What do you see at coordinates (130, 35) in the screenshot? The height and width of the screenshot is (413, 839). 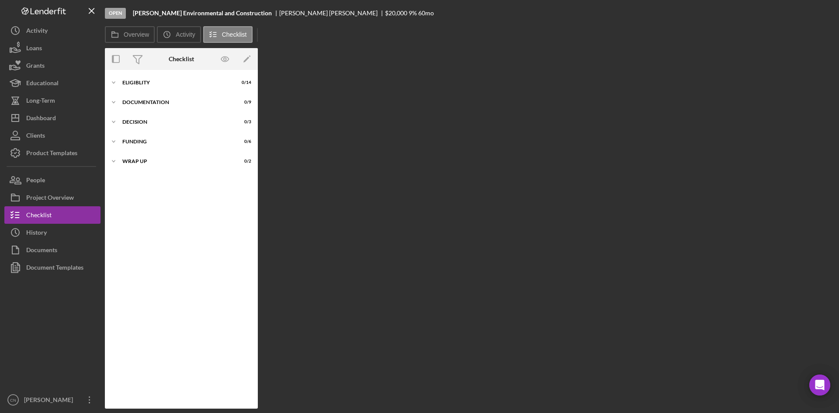 I see `button: Overview` at bounding box center [130, 35].